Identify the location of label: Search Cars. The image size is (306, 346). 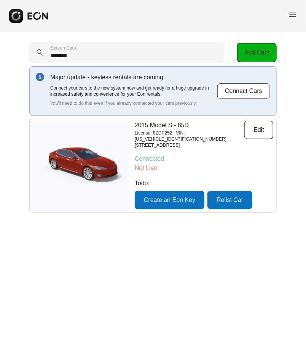
(63, 48).